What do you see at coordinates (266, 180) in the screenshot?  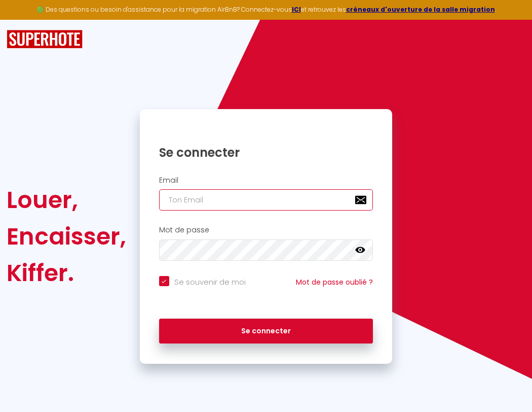 I see `h2: Email` at bounding box center [266, 180].